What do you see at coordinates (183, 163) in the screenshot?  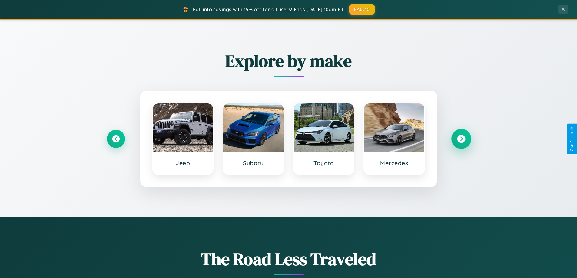 I see `h3: Jeep` at bounding box center [183, 163].